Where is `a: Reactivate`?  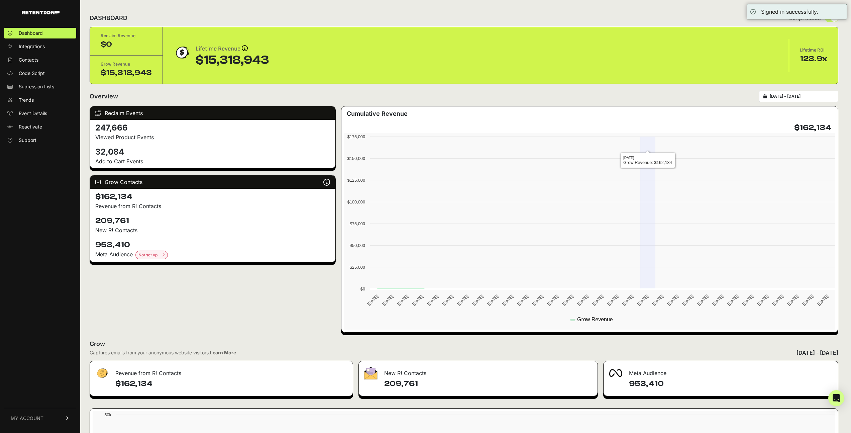
a: Reactivate is located at coordinates (40, 127).